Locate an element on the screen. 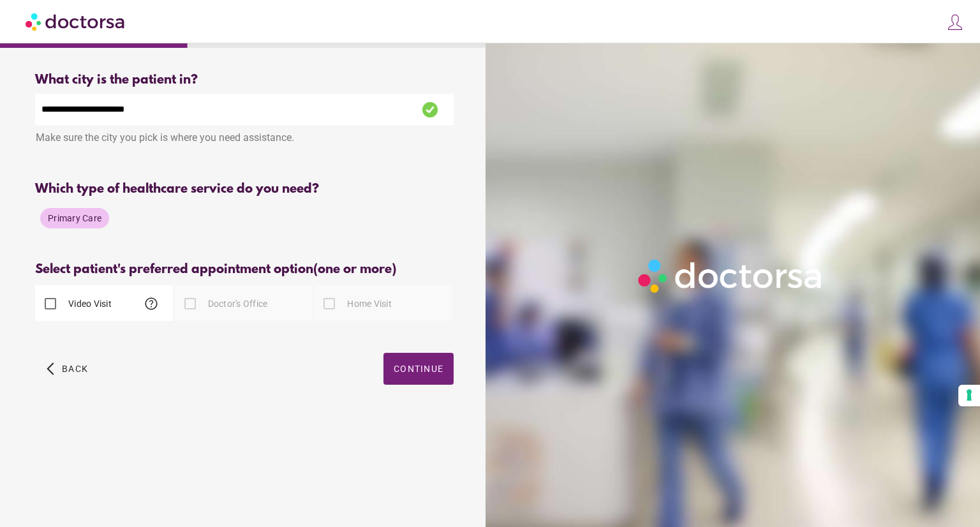 The width and height of the screenshot is (980, 527). span: (one or more) is located at coordinates (354, 269).